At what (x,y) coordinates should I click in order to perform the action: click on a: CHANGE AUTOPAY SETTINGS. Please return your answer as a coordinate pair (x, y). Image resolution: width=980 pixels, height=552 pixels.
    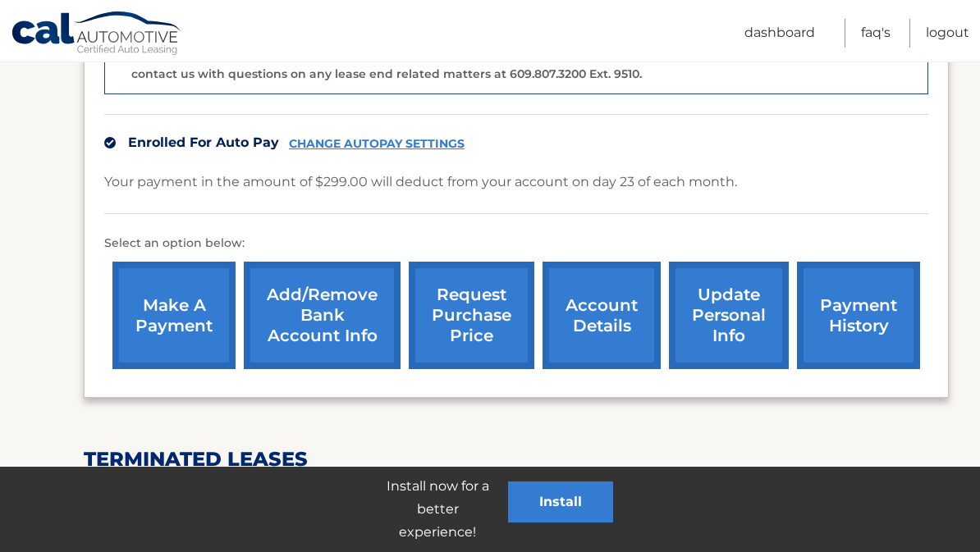
    Looking at the image, I should click on (377, 144).